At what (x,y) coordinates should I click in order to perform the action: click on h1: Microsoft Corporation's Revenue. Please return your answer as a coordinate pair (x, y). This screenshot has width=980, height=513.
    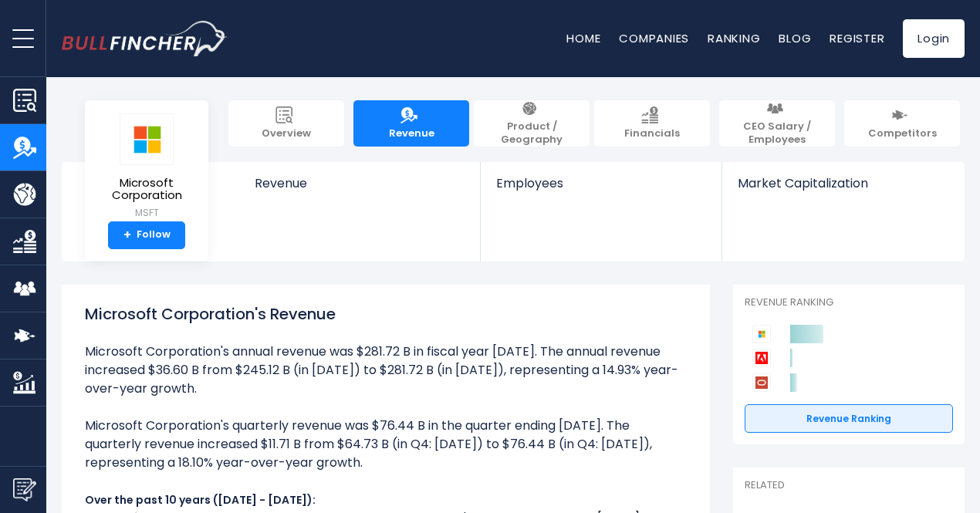
    Looking at the image, I should click on (386, 314).